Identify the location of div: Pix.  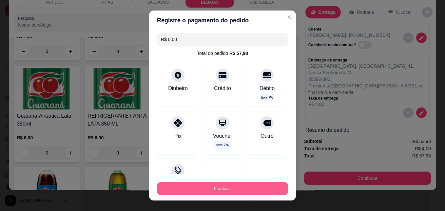
(178, 136).